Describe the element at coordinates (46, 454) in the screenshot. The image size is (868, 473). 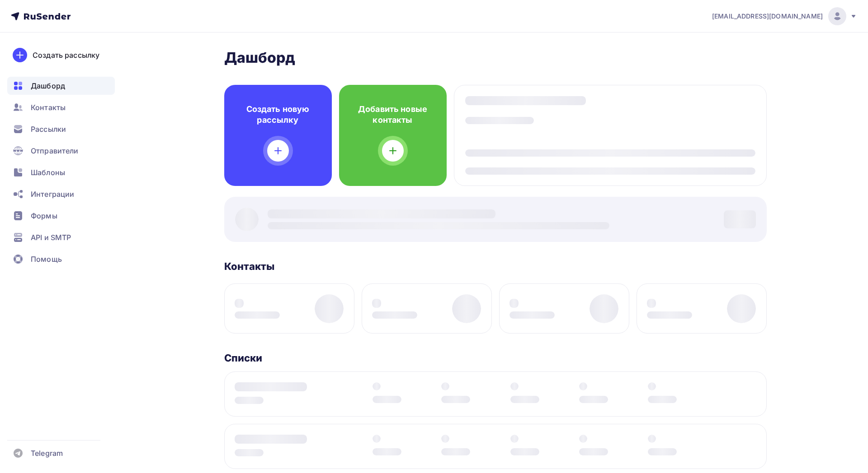
I see `span: Telegram` at that location.